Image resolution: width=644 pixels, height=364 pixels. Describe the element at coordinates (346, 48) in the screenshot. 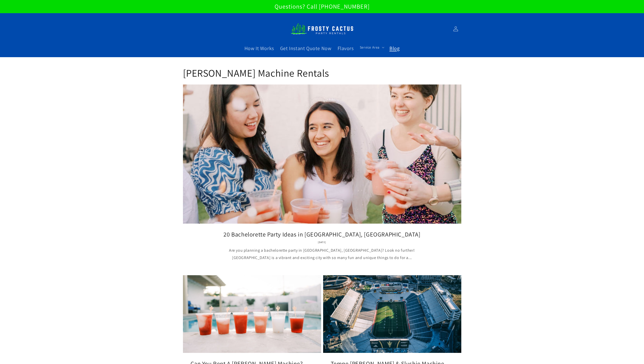

I see `span: Flavors` at that location.